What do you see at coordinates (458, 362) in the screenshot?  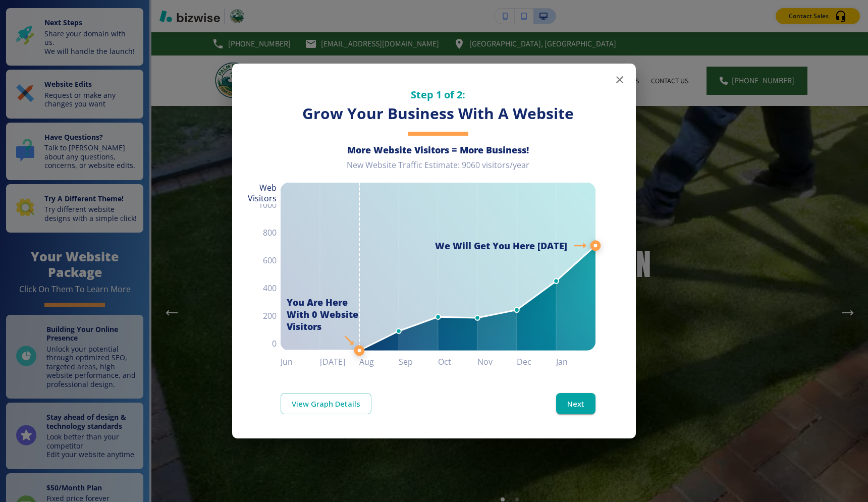 I see `h6: Oct` at bounding box center [458, 362].